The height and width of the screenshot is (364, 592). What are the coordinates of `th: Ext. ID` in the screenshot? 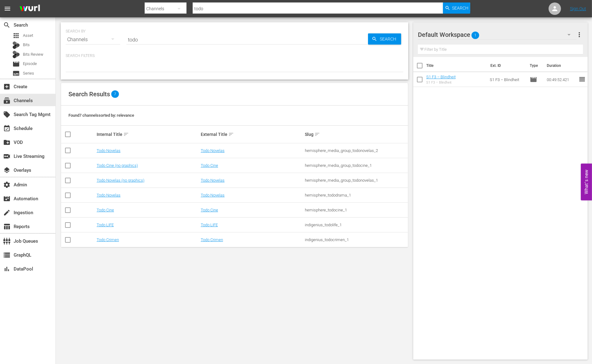 It's located at (506, 66).